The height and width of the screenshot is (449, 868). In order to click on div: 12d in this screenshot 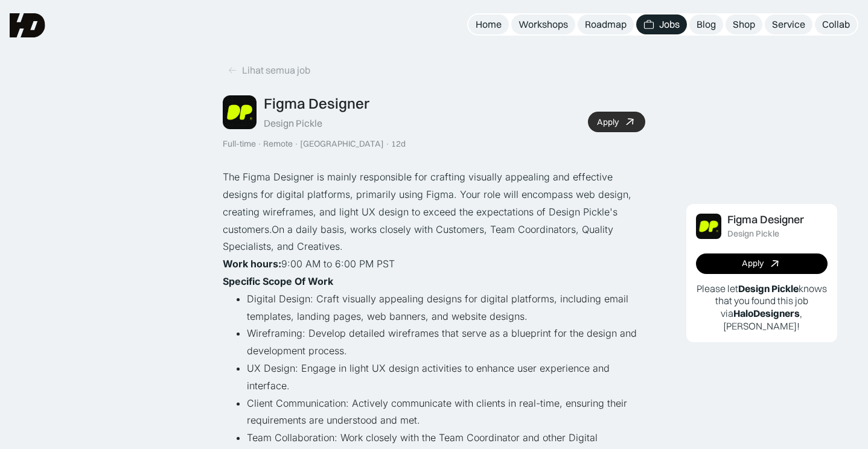, I will do `click(398, 144)`.